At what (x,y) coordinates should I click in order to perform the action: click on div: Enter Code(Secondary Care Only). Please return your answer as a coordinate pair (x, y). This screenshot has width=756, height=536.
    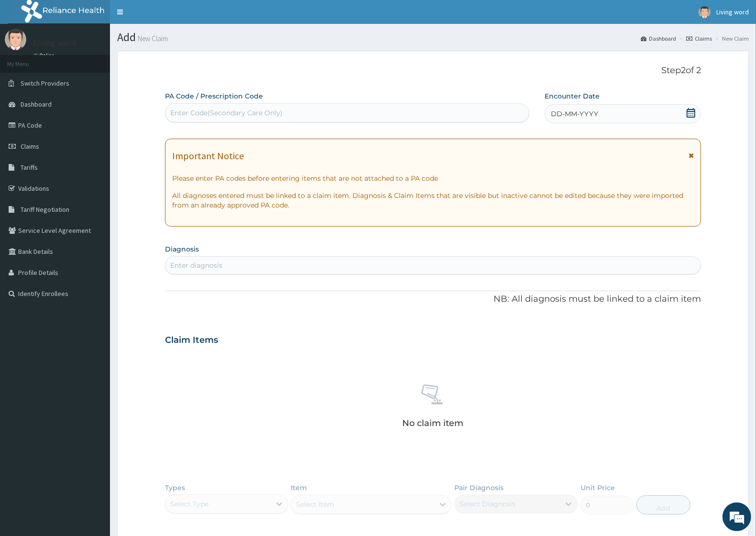
    Looking at the image, I should click on (226, 113).